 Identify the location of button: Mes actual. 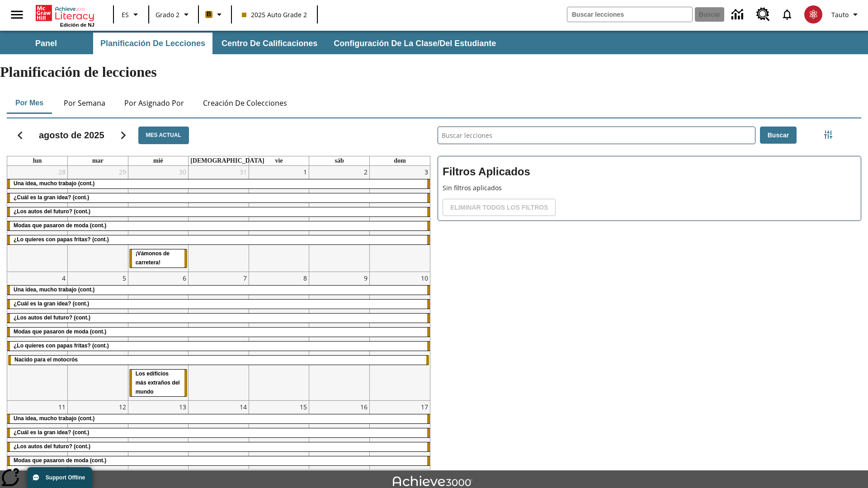
(163, 135).